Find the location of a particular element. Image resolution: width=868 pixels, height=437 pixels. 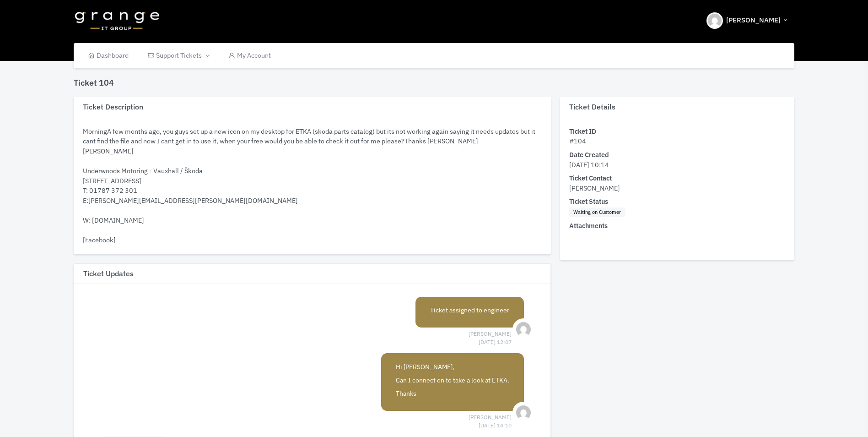

a: My Account is located at coordinates (249, 55).